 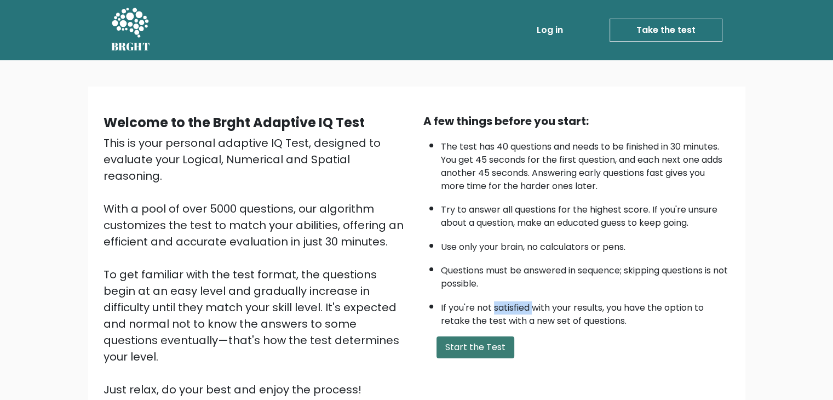 I want to click on b: Welcome to the Brght Adaptive IQ Test, so click(x=234, y=122).